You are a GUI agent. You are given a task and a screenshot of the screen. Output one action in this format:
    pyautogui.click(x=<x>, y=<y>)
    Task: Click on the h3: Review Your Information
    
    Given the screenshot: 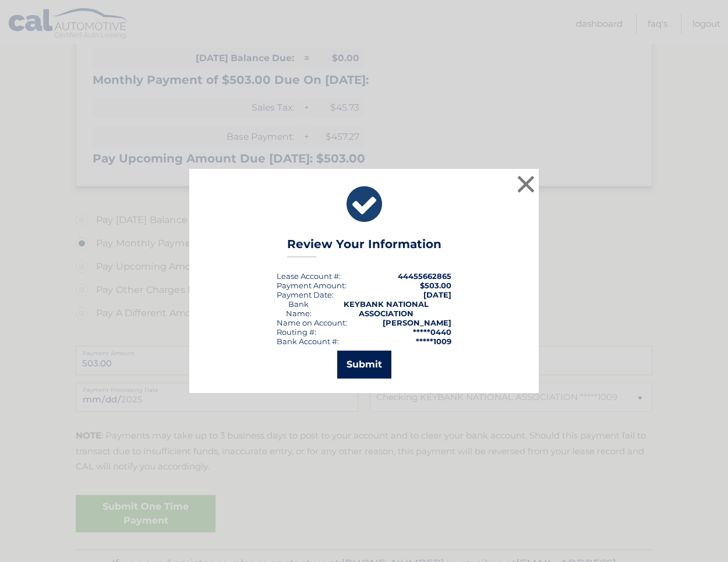 What is the action you would take?
    pyautogui.click(x=364, y=247)
    